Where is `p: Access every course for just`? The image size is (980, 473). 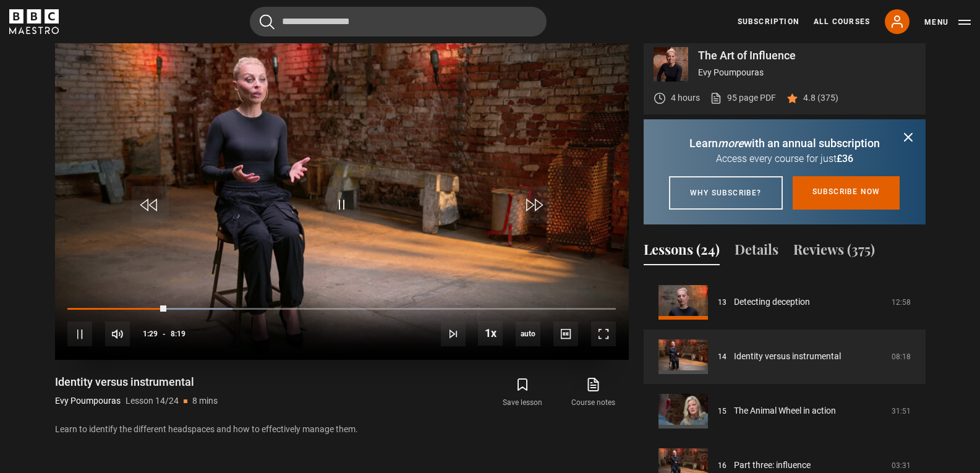 p: Access every course for just is located at coordinates (785, 159).